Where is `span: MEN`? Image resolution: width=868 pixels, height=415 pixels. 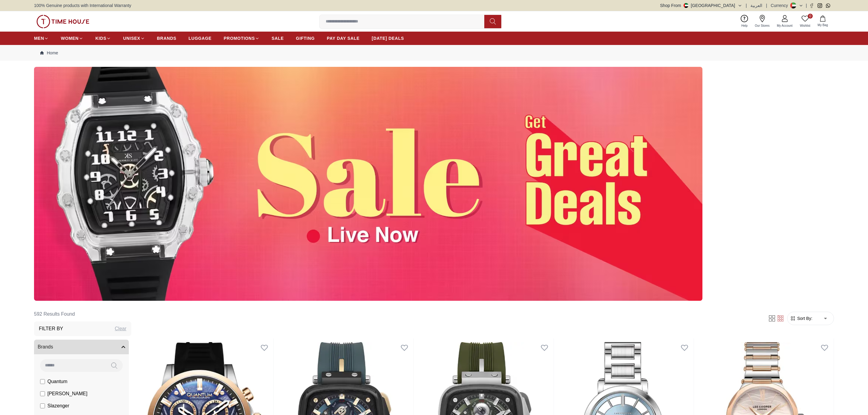 span: MEN is located at coordinates (39, 39).